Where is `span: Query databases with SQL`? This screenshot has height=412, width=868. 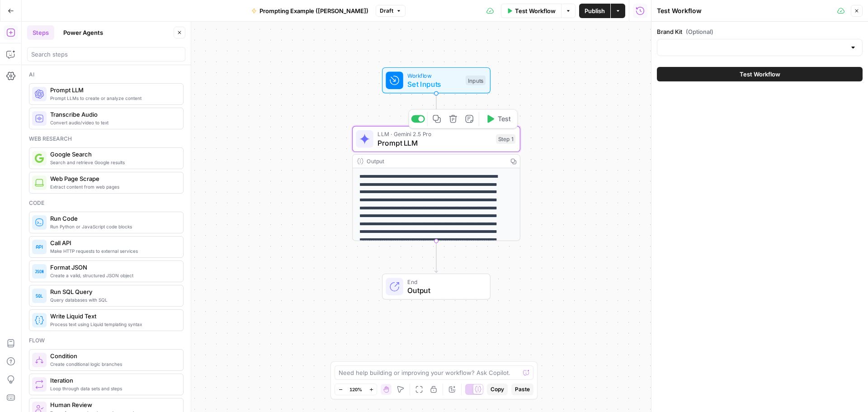 span: Query databases with SQL is located at coordinates (113, 300).